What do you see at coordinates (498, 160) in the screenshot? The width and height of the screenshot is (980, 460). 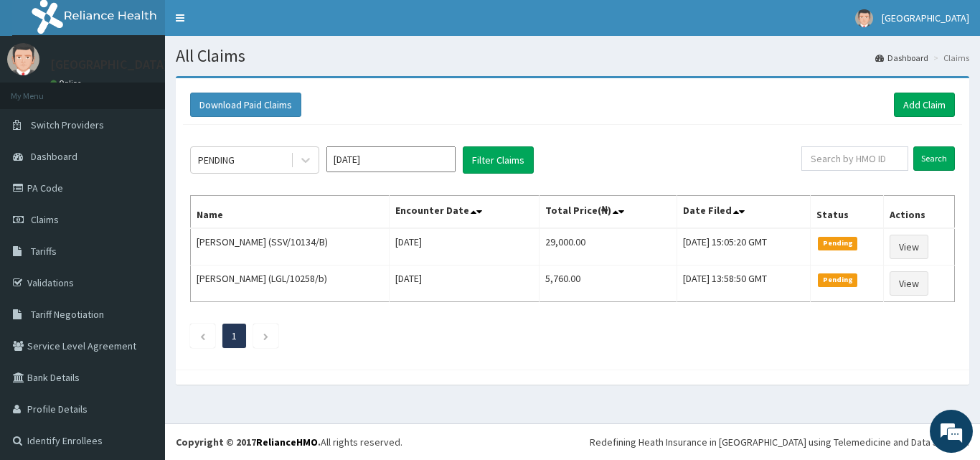 I see `button: Filter Claims` at bounding box center [498, 160].